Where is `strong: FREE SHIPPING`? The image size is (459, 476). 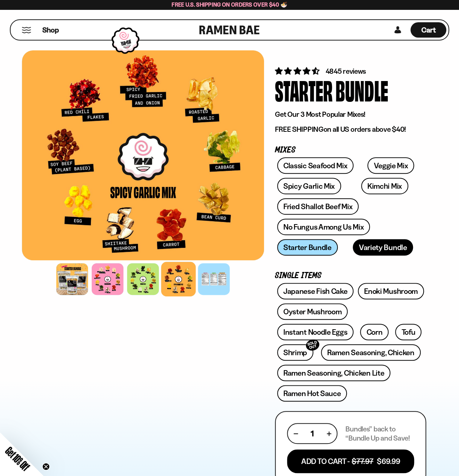
strong: FREE SHIPPING is located at coordinates (299, 129).